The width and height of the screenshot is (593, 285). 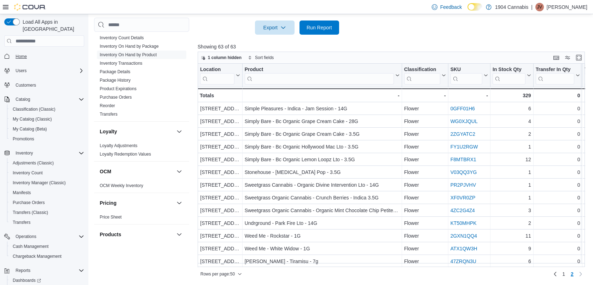 I want to click on a: 2ZGYATC2, so click(x=463, y=134).